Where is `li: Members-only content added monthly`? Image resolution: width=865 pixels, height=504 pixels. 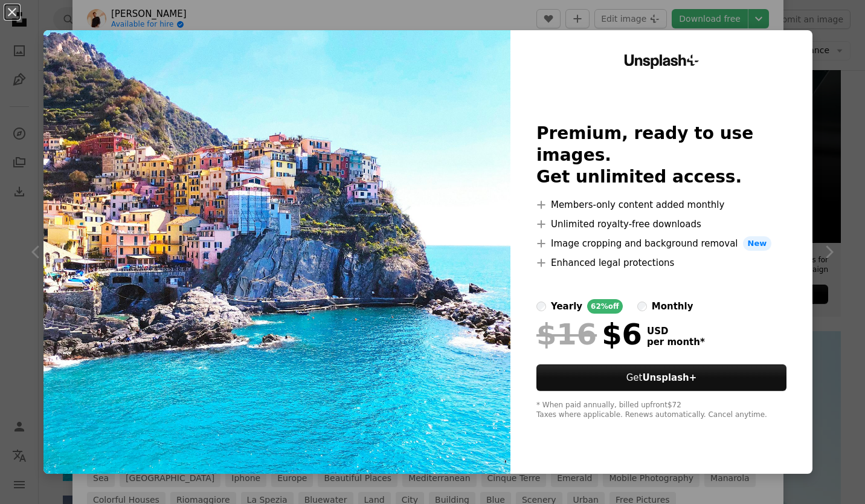
li: Members-only content added monthly is located at coordinates (661, 205).